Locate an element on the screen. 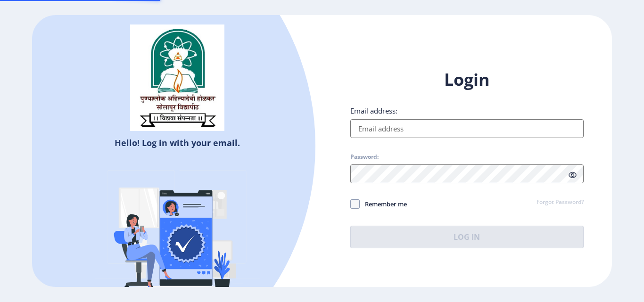 This screenshot has height=302, width=644. h1: Login is located at coordinates (467, 80).